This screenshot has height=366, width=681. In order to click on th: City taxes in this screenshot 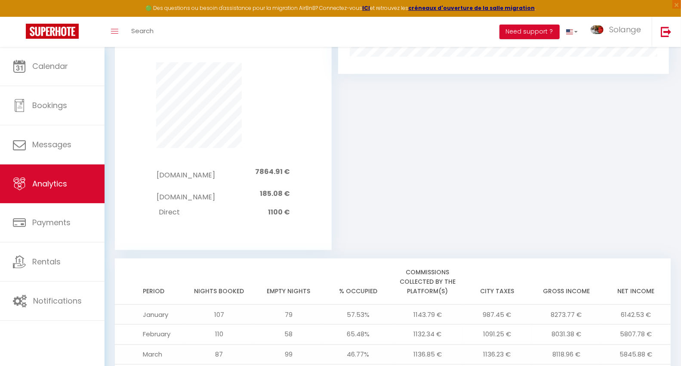, I will do `click(497, 281)`.